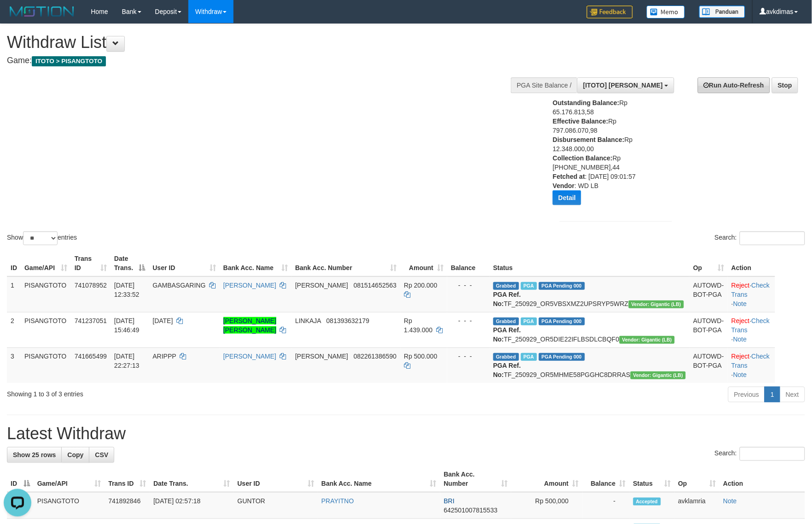 The height and width of the screenshot is (524, 812). I want to click on td: 741892846, so click(127, 506).